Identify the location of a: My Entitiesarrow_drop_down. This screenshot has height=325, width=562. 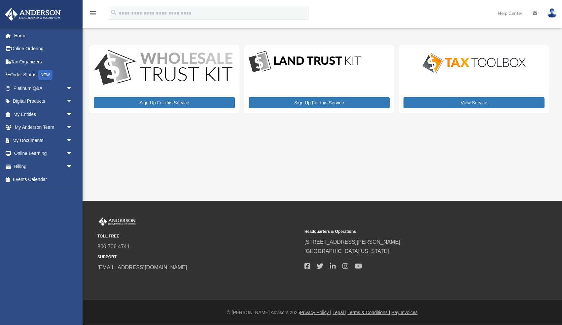
(44, 114).